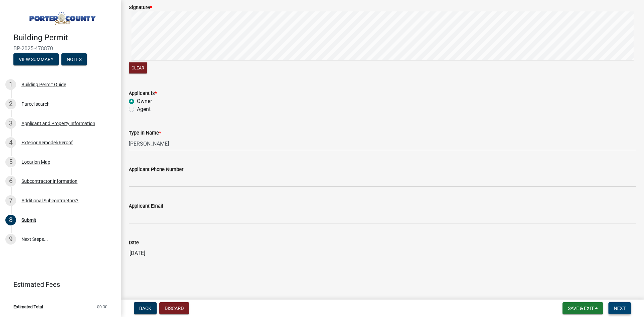 This screenshot has height=317, width=644. What do you see at coordinates (174, 308) in the screenshot?
I see `button: Discard` at bounding box center [174, 308].